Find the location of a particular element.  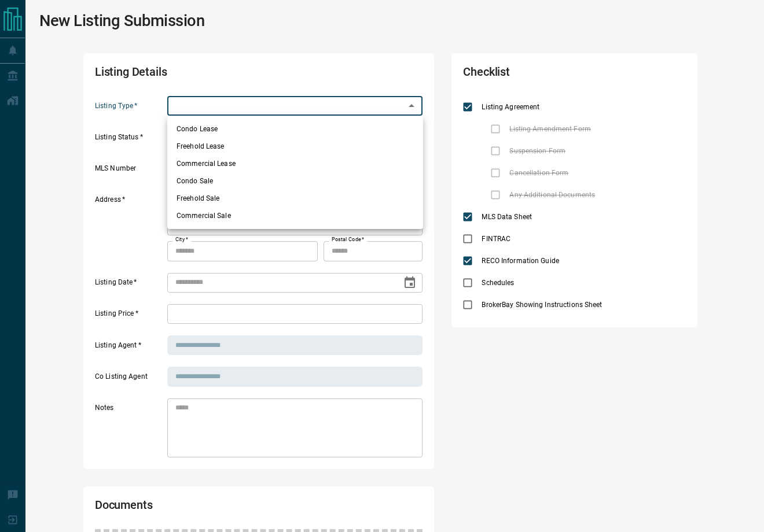

li: Condo Lease is located at coordinates (295, 129).